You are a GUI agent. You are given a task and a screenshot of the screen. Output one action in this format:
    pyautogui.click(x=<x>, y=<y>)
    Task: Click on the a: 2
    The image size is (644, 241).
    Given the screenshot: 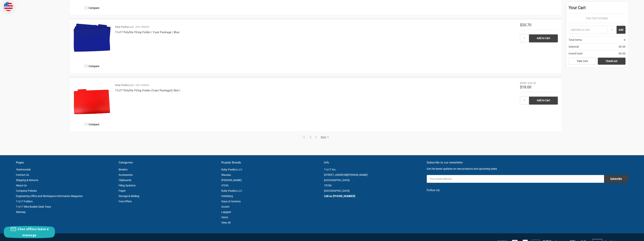 What is the action you would take?
    pyautogui.click(x=311, y=138)
    